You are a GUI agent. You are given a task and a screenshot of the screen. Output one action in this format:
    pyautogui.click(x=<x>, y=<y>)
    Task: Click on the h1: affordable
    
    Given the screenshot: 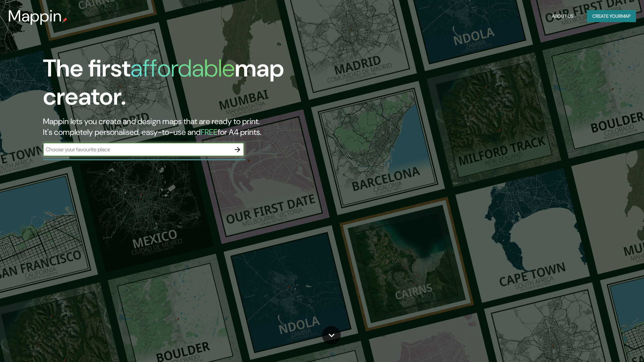 What is the action you would take?
    pyautogui.click(x=183, y=68)
    